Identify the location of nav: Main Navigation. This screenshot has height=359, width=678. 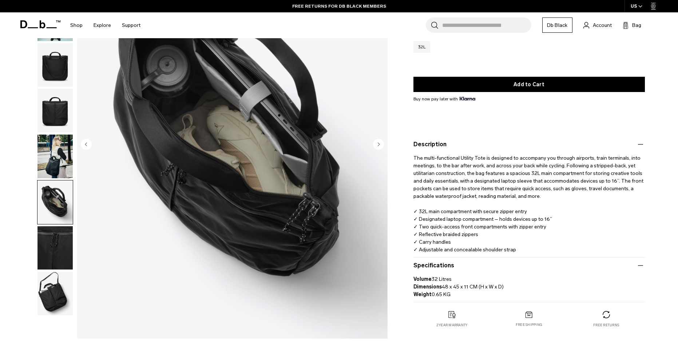
(105, 25).